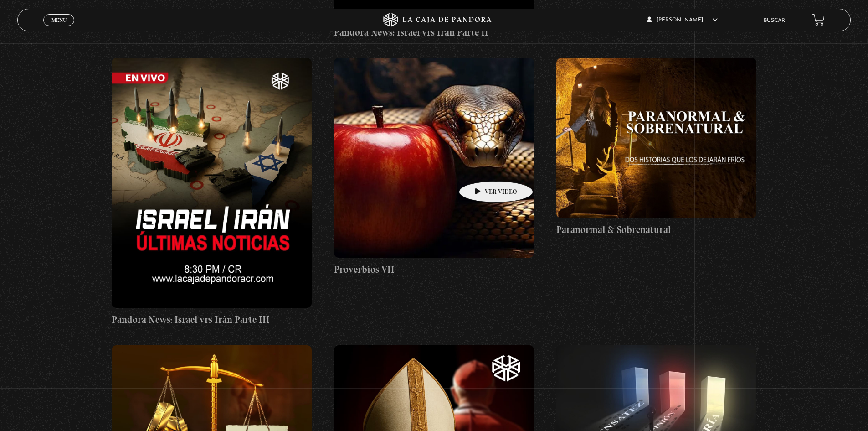  What do you see at coordinates (58, 20) in the screenshot?
I see `span: Menu` at bounding box center [58, 20].